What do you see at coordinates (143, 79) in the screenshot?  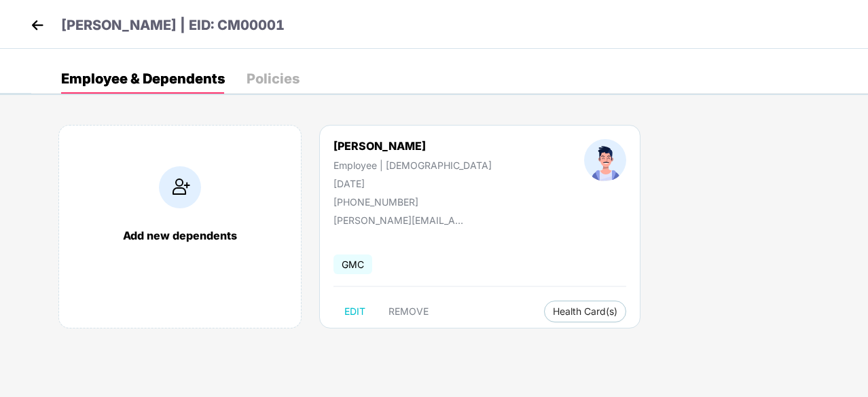 I see `div: Employee & Dependents` at bounding box center [143, 79].